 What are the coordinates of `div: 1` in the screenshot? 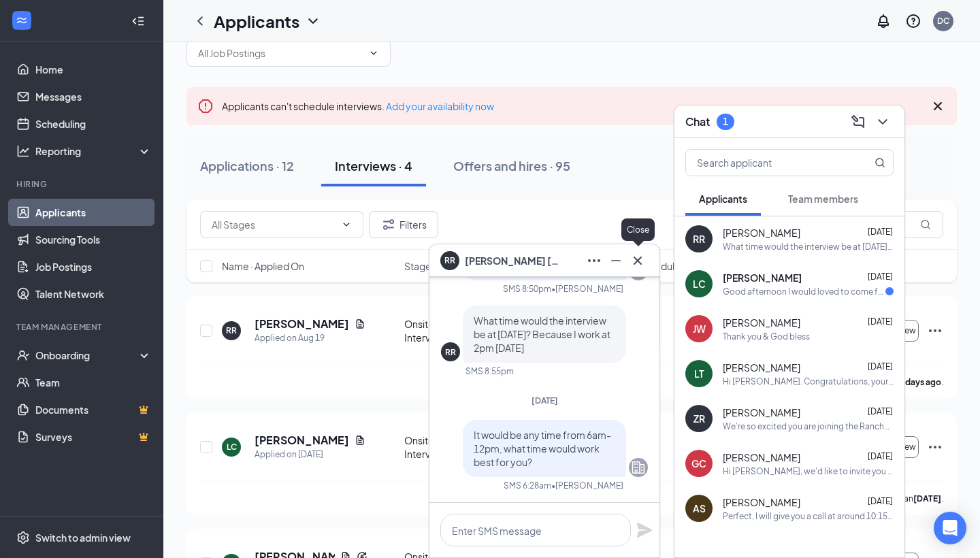 It's located at (726, 121).